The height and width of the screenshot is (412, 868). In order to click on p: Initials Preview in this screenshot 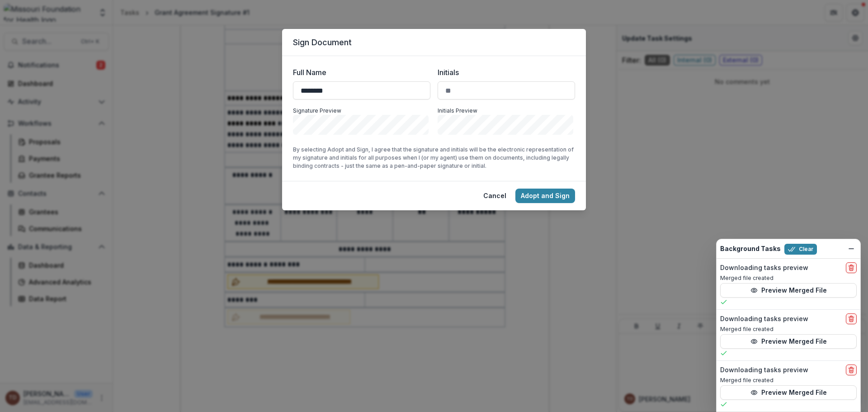, I will do `click(507, 111)`.